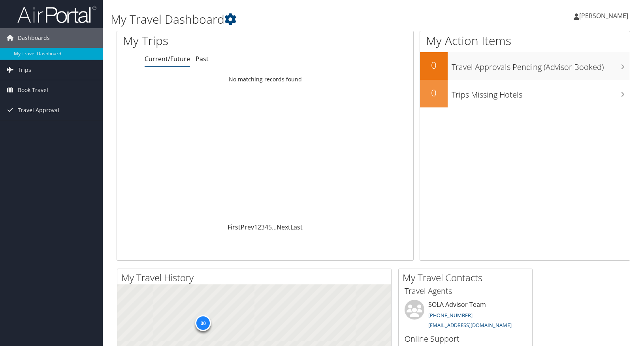 Image resolution: width=644 pixels, height=346 pixels. I want to click on h3: Trips Missing Hotels, so click(540, 93).